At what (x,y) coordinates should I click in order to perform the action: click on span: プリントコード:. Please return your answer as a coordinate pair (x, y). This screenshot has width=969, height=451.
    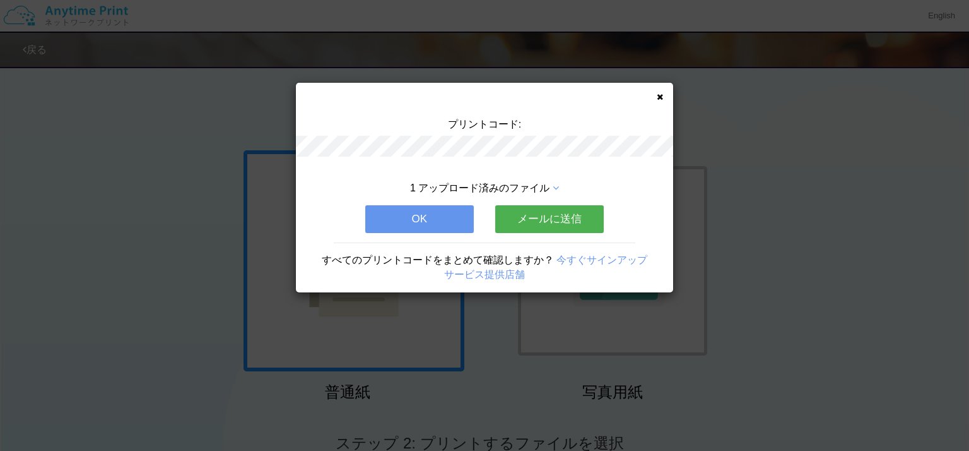
    Looking at the image, I should click on (485, 124).